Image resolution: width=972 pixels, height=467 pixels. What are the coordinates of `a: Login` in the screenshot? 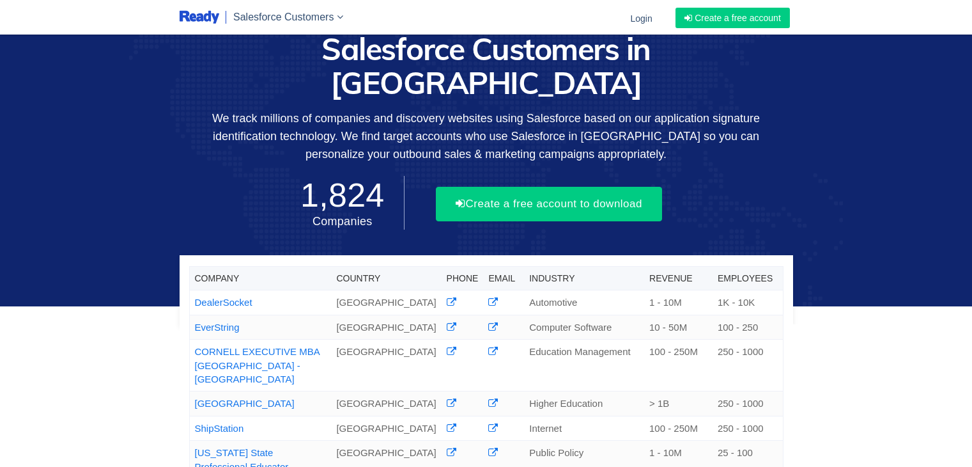 It's located at (641, 18).